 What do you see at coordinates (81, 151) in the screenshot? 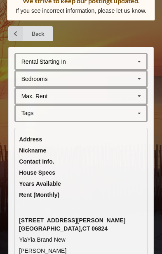
I see `th: Nickname` at bounding box center [81, 151].